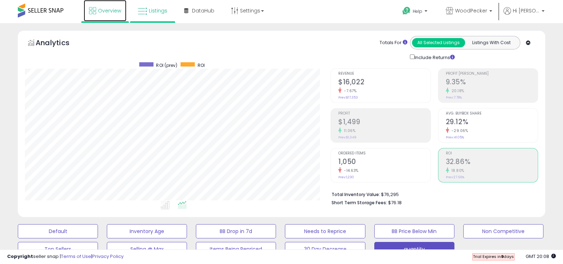  Describe the element at coordinates (325, 249) in the screenshot. I see `button: 30 Day Decrease` at that location.